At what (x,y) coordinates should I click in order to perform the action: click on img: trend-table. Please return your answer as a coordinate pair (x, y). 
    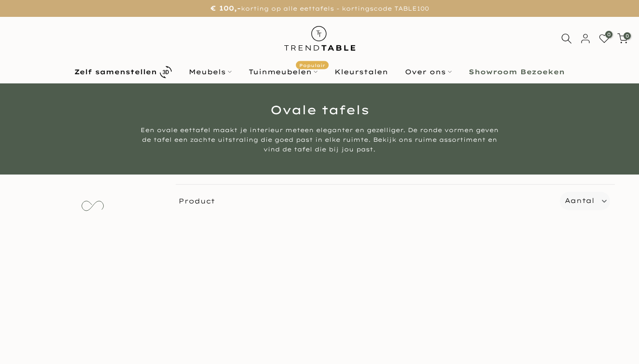
    Looking at the image, I should click on (320, 38).